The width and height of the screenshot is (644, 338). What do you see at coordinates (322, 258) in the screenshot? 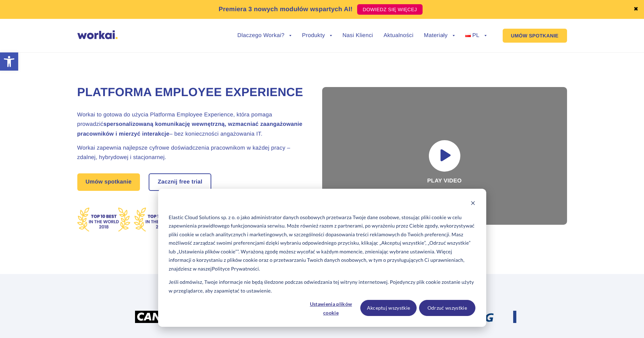
I see `div: Cookie banner` at bounding box center [322, 258].